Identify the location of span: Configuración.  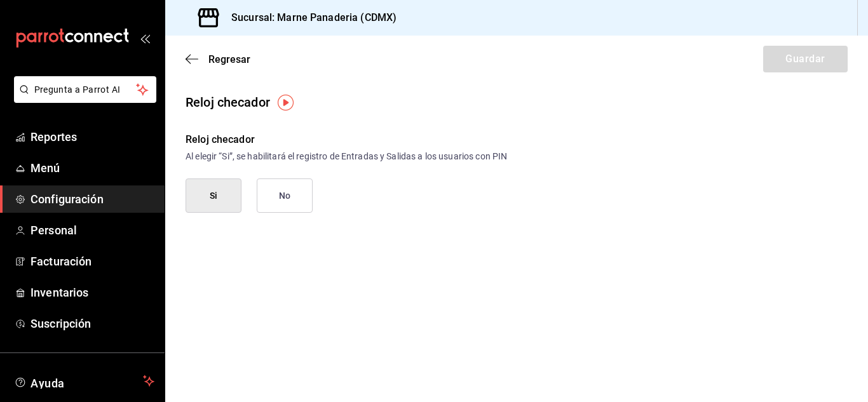
(92, 199).